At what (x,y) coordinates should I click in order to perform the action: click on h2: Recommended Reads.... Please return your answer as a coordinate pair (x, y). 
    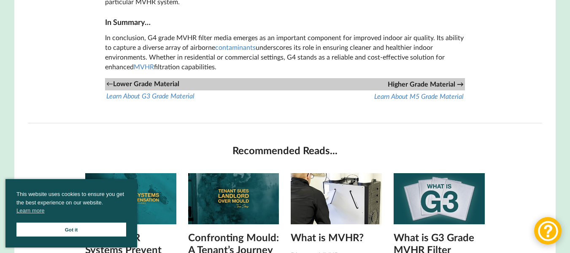
    Looking at the image, I should click on (285, 150).